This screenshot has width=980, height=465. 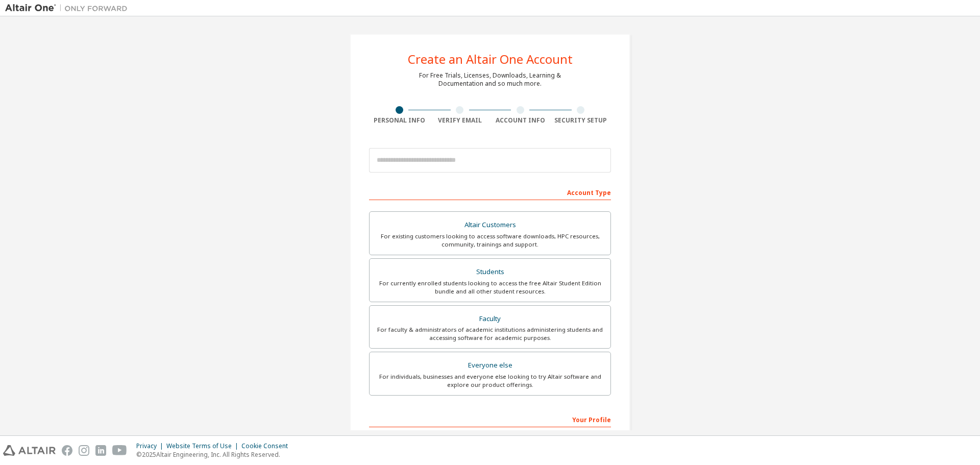 I want to click on div: For existing customers looking to access software downloads, HPC resources, community, trainings ..., so click(x=490, y=240).